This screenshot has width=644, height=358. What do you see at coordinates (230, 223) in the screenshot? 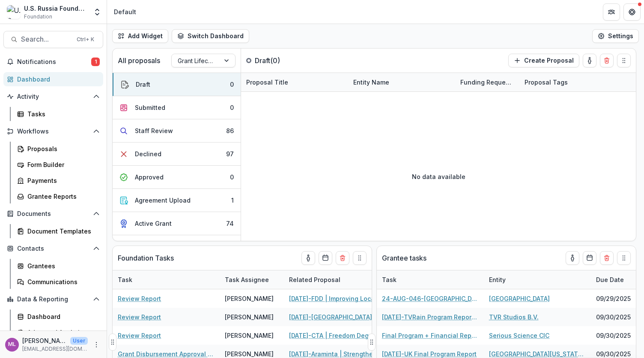
I see `div: 74` at bounding box center [230, 223].